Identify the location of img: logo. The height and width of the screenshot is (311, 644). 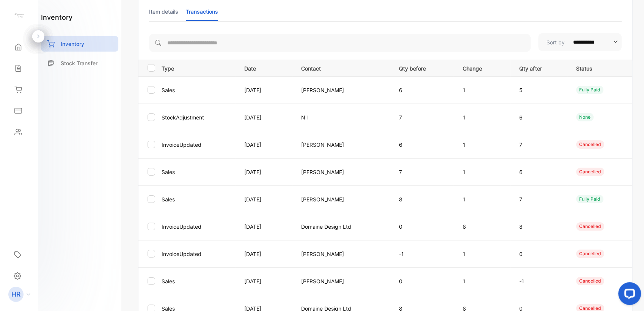
(19, 16).